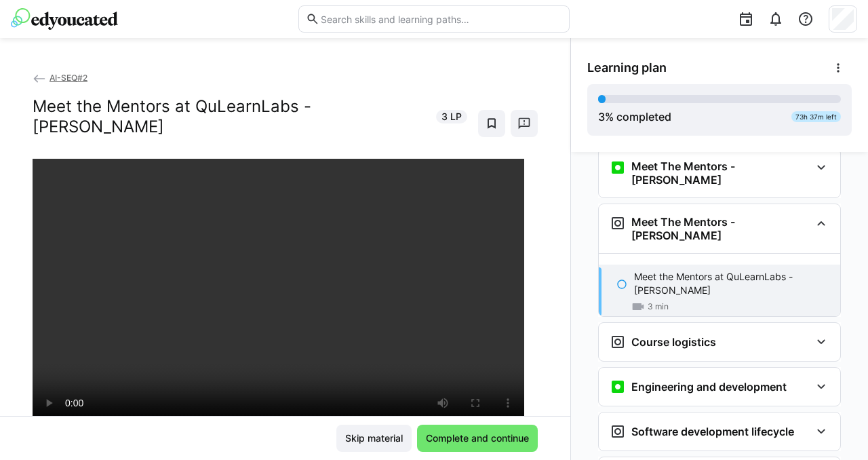 The width and height of the screenshot is (868, 460). What do you see at coordinates (477, 438) in the screenshot?
I see `button: Complete and continue` at bounding box center [477, 438].